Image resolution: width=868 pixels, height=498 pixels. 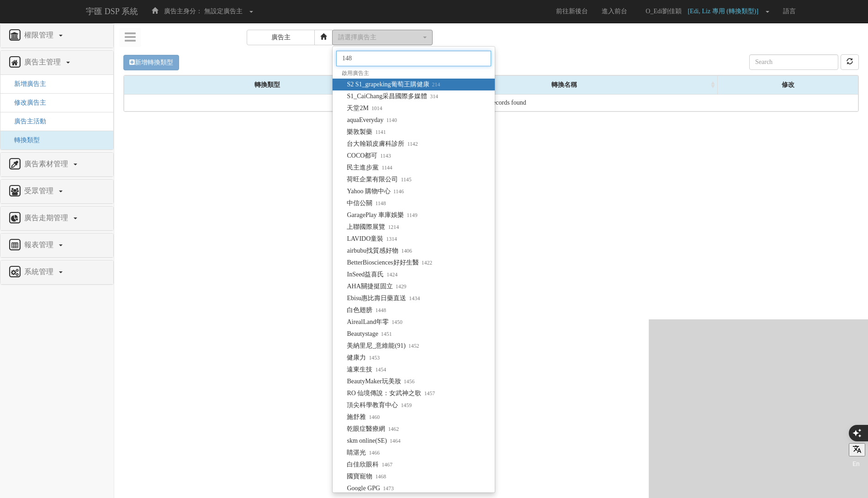 I want to click on span: AHA關捷挺固立, so click(x=377, y=286).